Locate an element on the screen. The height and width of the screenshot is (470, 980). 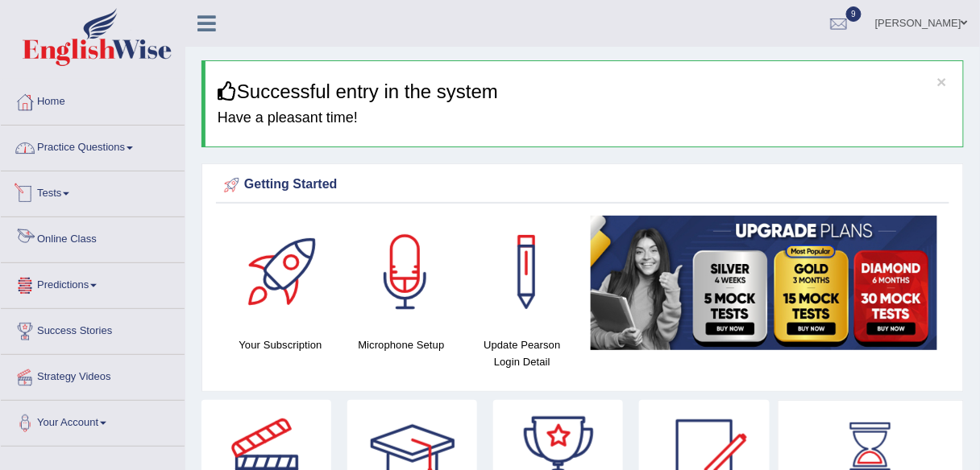
a: Tests is located at coordinates (93, 191).